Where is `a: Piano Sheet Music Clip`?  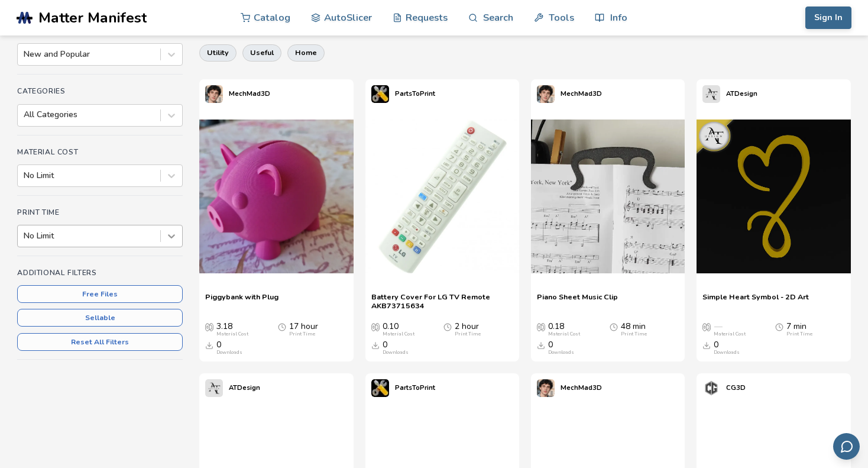
a: Piano Sheet Music Clip is located at coordinates (577, 301).